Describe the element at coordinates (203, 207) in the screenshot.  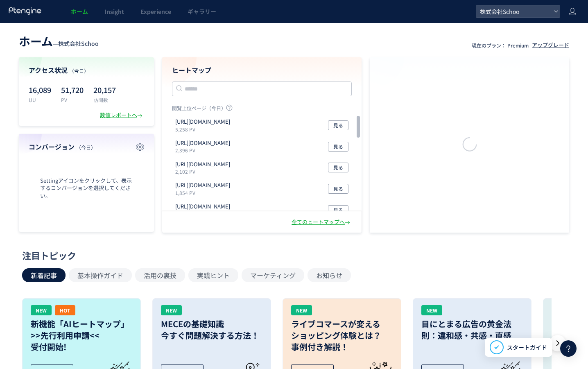
I see `p: https://schoo.jp/biz/landing/v8` at that location.